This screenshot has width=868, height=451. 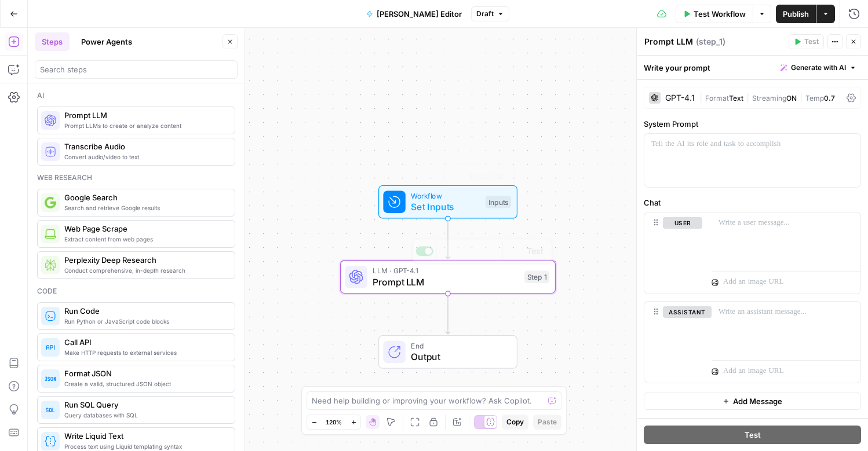 I want to click on button: Paste, so click(x=547, y=422).